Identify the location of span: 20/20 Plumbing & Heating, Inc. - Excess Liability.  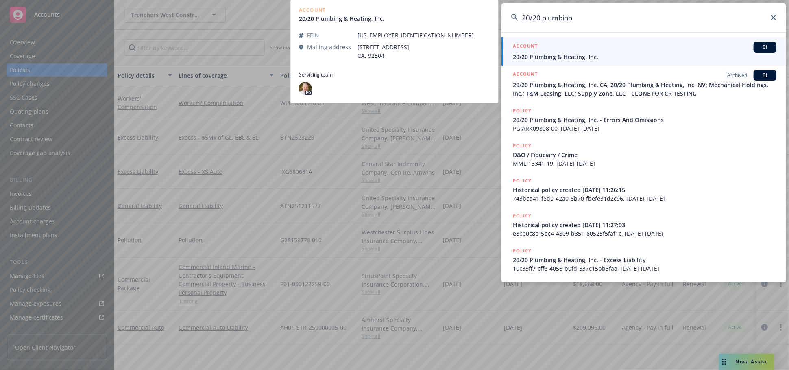
(645, 259).